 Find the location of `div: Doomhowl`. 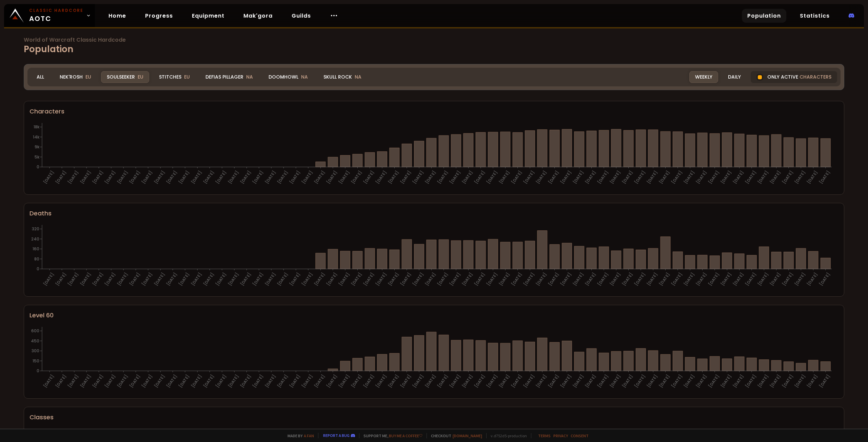

div: Doomhowl is located at coordinates (288, 77).